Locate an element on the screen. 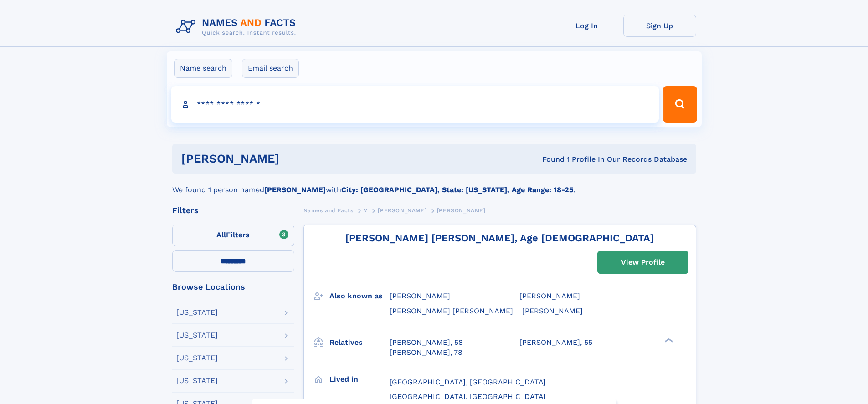  label: Name search is located at coordinates (203, 69).